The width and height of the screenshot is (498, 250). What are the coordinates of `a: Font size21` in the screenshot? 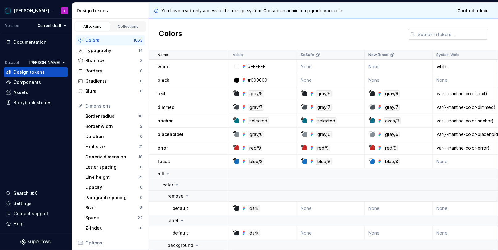 It's located at (114, 147).